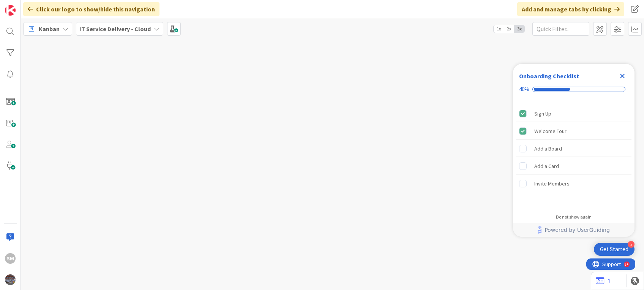  What do you see at coordinates (631, 245) in the screenshot?
I see `div: 3` at bounding box center [631, 245].